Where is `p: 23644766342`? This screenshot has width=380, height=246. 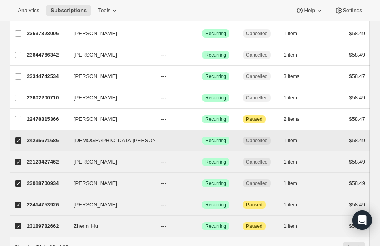 p: 23644766342 is located at coordinates (47, 55).